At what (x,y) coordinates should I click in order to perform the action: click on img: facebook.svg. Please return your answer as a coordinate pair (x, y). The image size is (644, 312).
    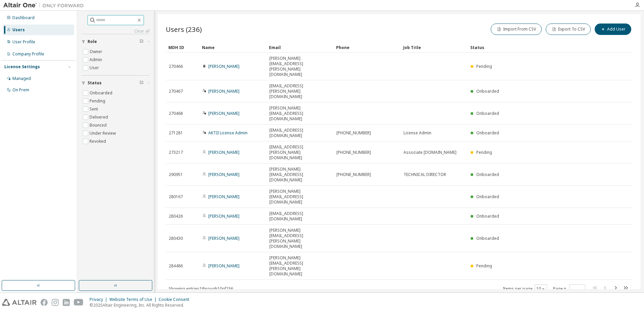
    Looking at the image, I should click on (44, 303).